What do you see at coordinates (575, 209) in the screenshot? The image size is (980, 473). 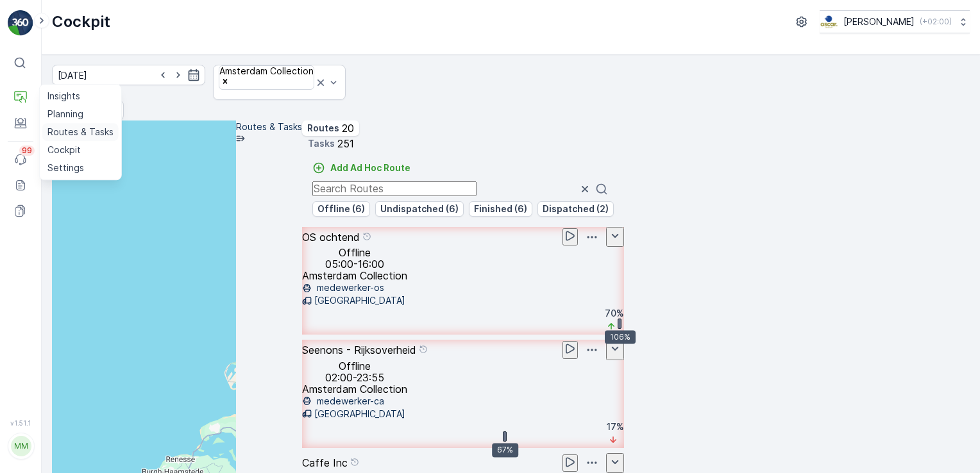 I see `button: Dispatched (2)` at bounding box center [575, 209].